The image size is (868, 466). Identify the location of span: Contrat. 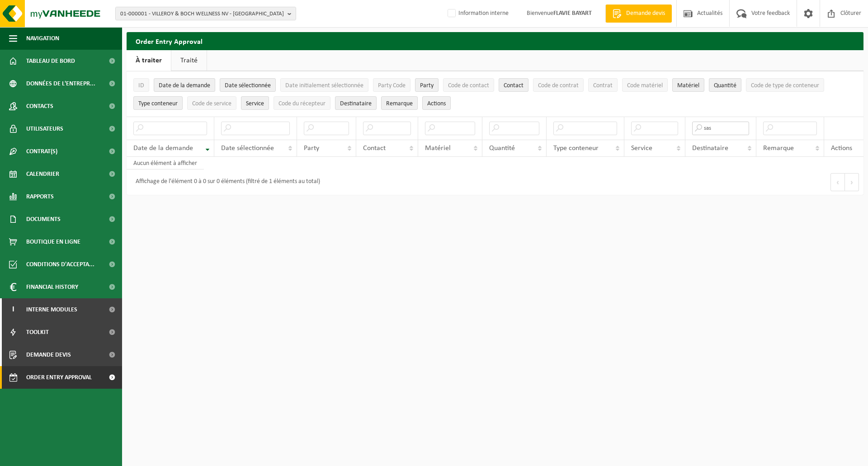
(603, 85).